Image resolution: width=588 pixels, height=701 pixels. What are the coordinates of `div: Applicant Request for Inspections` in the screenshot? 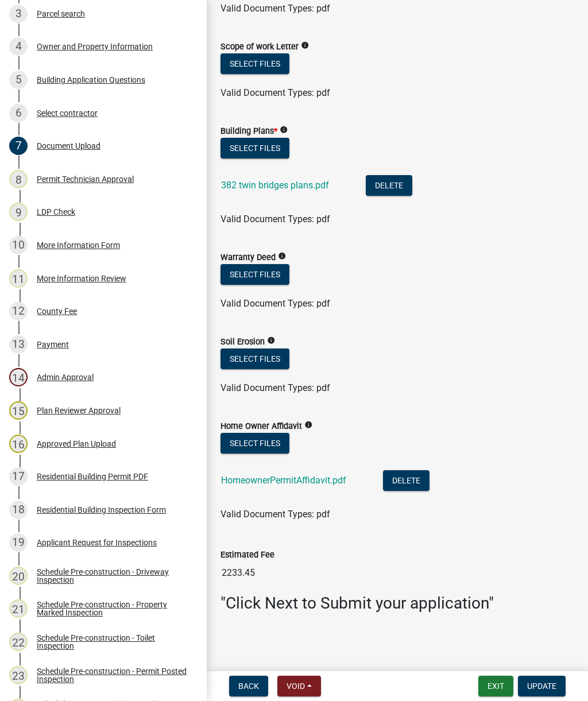 It's located at (97, 542).